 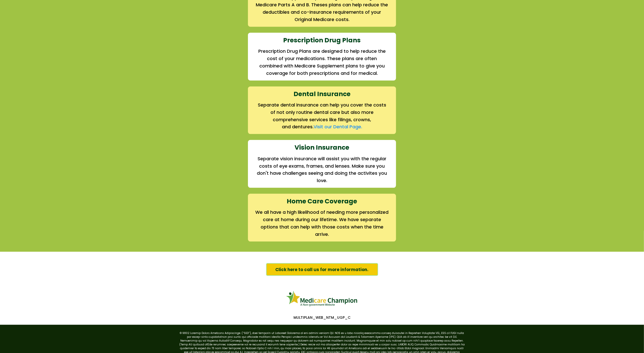 What do you see at coordinates (338, 127) in the screenshot?
I see `a: Visit our Dental Page.` at bounding box center [338, 127].